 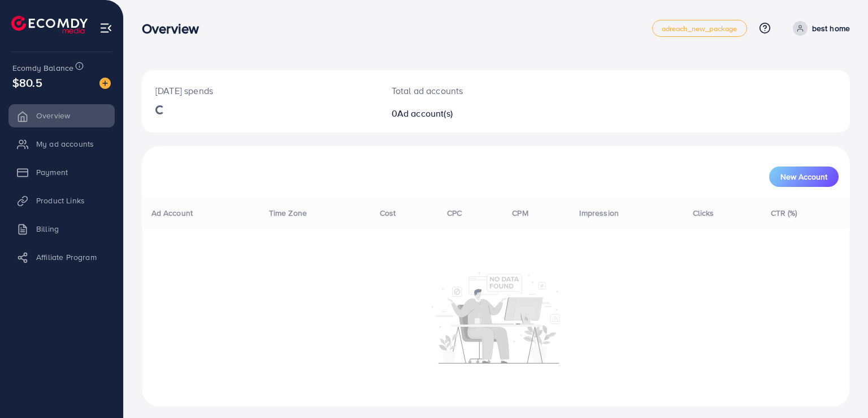 I want to click on a: logo, so click(x=49, y=24).